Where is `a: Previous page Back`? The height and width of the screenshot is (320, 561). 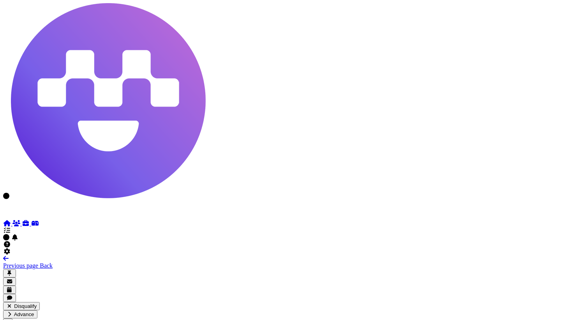 a: Previous page Back is located at coordinates (281, 262).